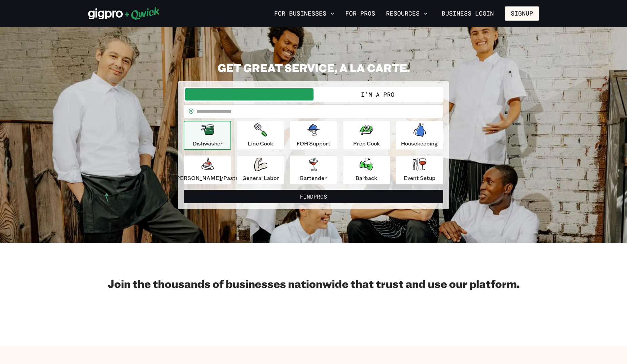 The height and width of the screenshot is (364, 627). What do you see at coordinates (260, 136) in the screenshot?
I see `button: Line Cook` at bounding box center [260, 136].